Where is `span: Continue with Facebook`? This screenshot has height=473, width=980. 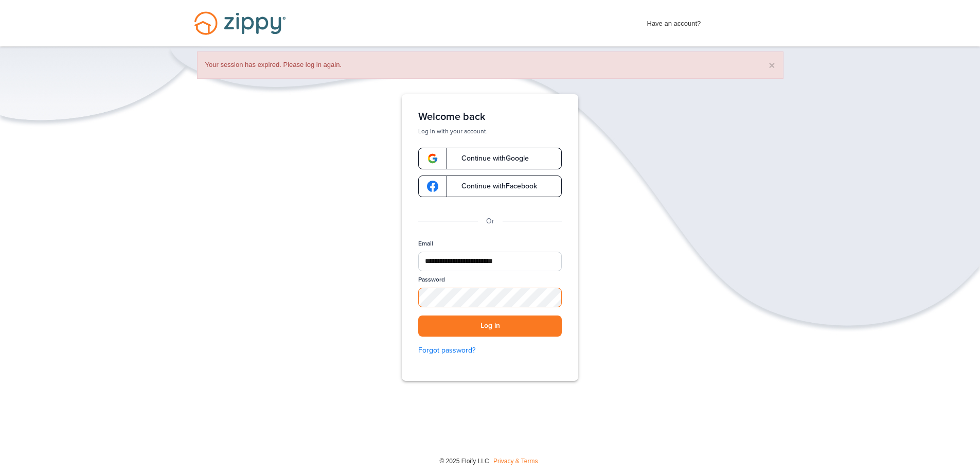 span: Continue with Facebook is located at coordinates (494, 186).